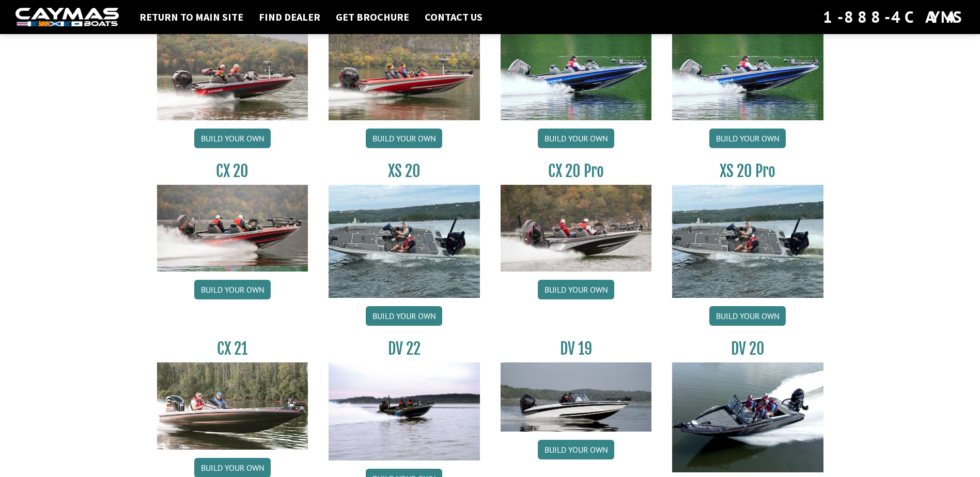 The height and width of the screenshot is (477, 980). I want to click on img: CX-18S_thumbnail.jpg, so click(232, 77).